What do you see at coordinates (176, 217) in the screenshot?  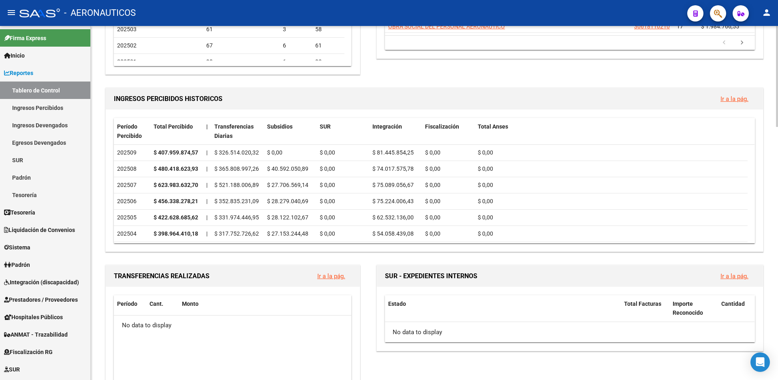 I see `strong: $ 422.628.685,62` at bounding box center [176, 217].